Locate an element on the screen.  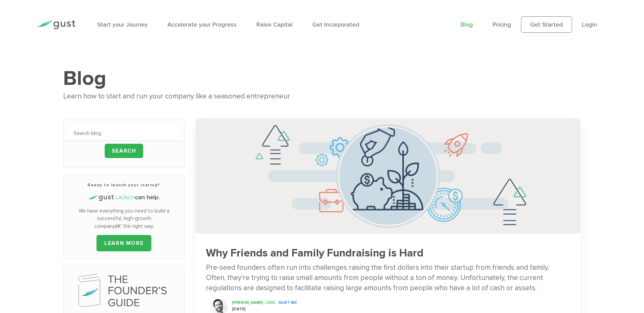
h4: can help. is located at coordinates (124, 198).